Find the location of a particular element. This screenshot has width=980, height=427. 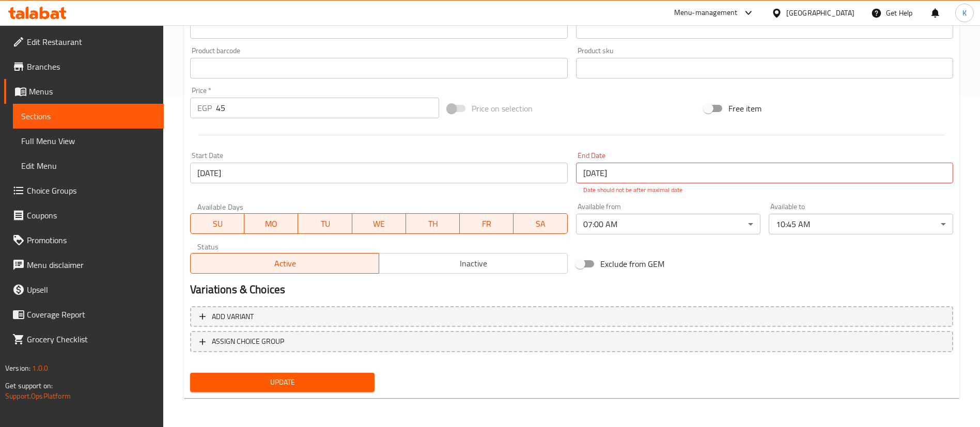

button: Add variant is located at coordinates (571, 316).